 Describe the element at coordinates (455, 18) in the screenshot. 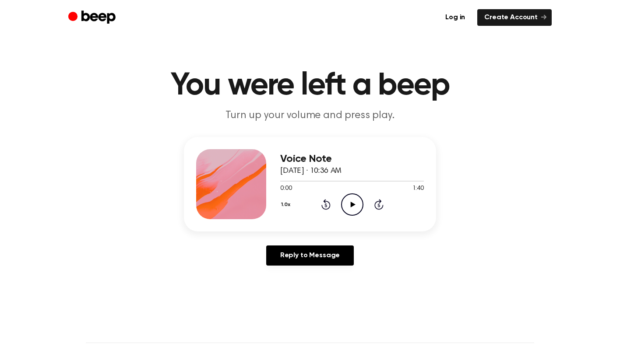

I see `a: Log in` at that location.